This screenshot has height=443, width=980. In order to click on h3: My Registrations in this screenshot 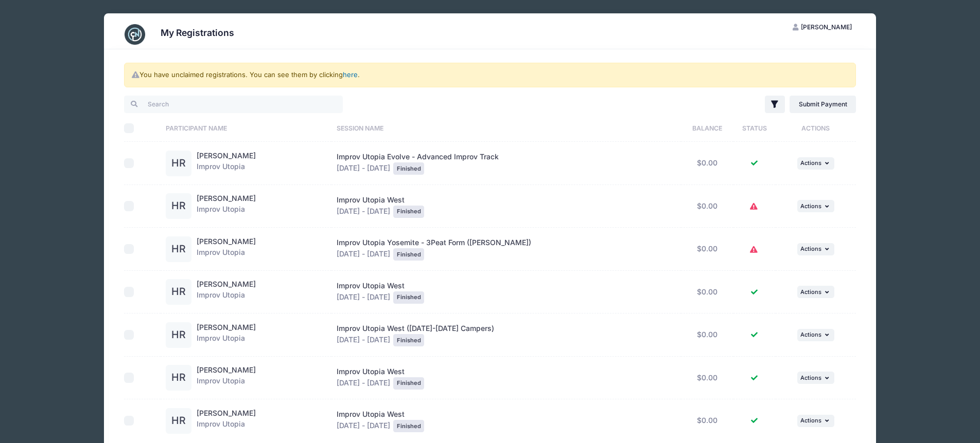, I will do `click(197, 32)`.